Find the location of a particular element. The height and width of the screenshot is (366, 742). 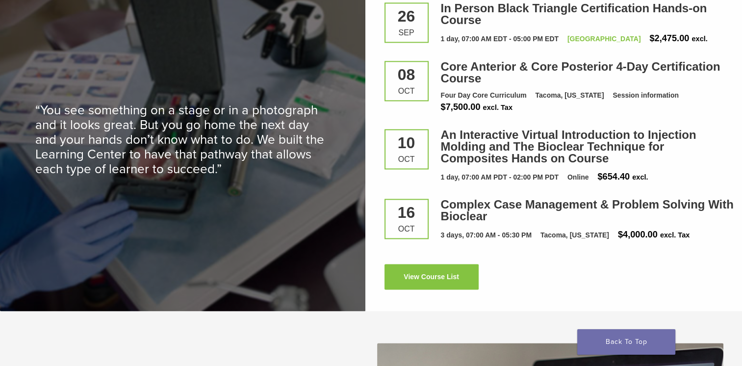

div: 16 is located at coordinates (406, 212).